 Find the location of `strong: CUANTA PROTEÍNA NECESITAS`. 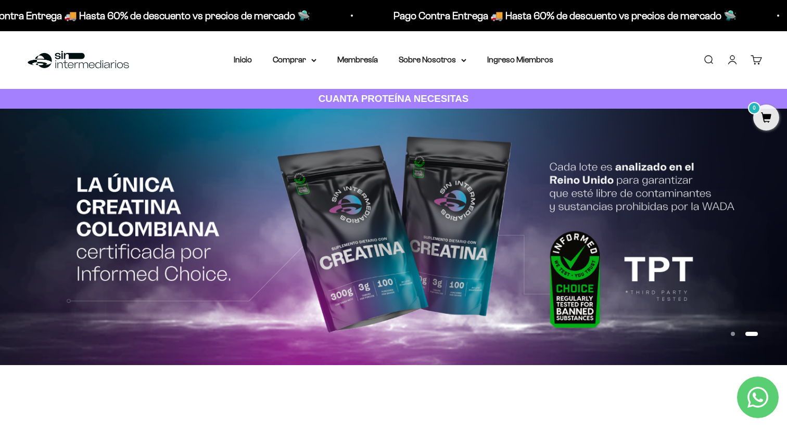

strong: CUANTA PROTEÍNA NECESITAS is located at coordinates (393, 98).